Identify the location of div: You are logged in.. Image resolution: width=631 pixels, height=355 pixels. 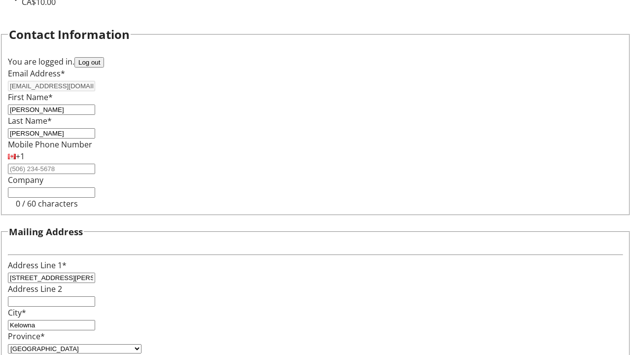
(315, 62).